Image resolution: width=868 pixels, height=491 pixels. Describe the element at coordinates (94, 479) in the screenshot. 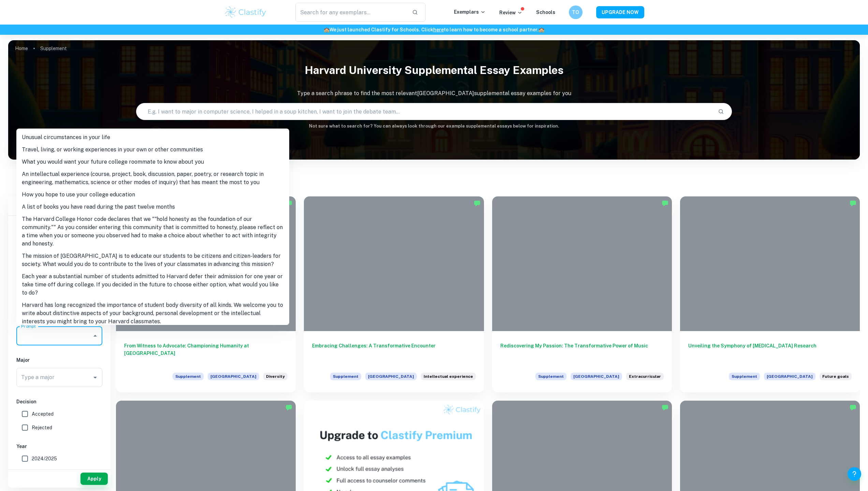

I see `button: Apply` at that location.